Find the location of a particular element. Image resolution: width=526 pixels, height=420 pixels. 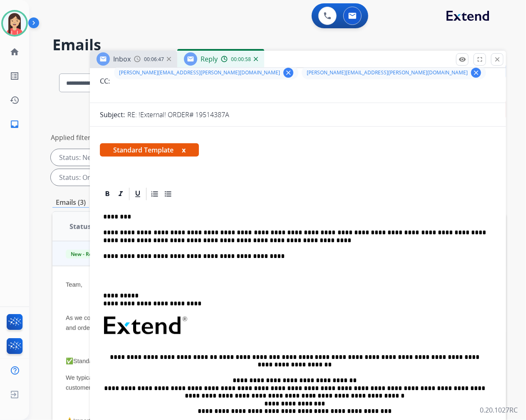

span: We typically only need to provide the Order #, and occasionally a phone number. This should be su... is located at coordinates (226, 382).